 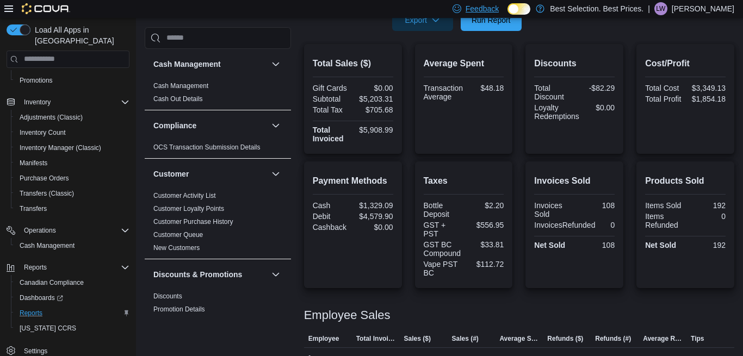 What do you see at coordinates (565, 225) in the screenshot?
I see `div: InvoicesRefunded` at bounding box center [565, 225].